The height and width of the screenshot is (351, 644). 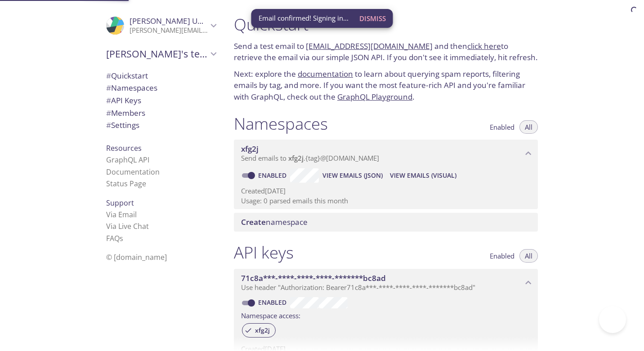 What do you see at coordinates (264, 252) in the screenshot?
I see `h1: API keys` at bounding box center [264, 252].